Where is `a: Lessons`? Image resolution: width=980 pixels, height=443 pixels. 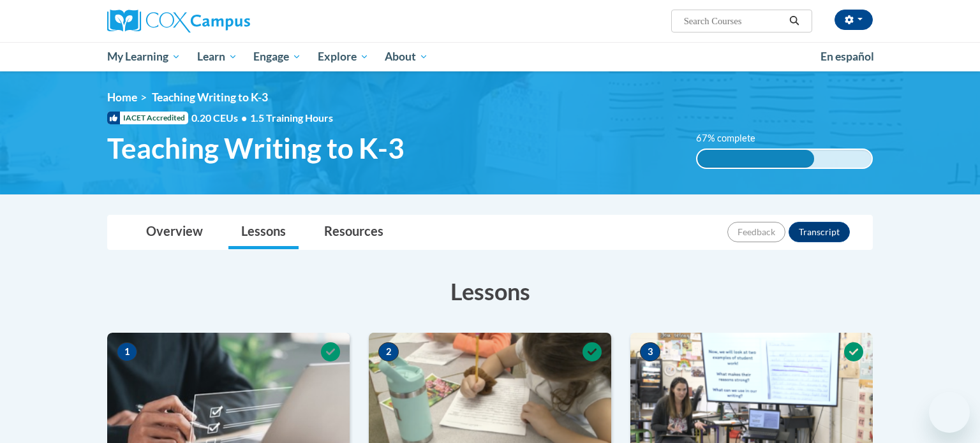
a: Lessons is located at coordinates (264, 232).